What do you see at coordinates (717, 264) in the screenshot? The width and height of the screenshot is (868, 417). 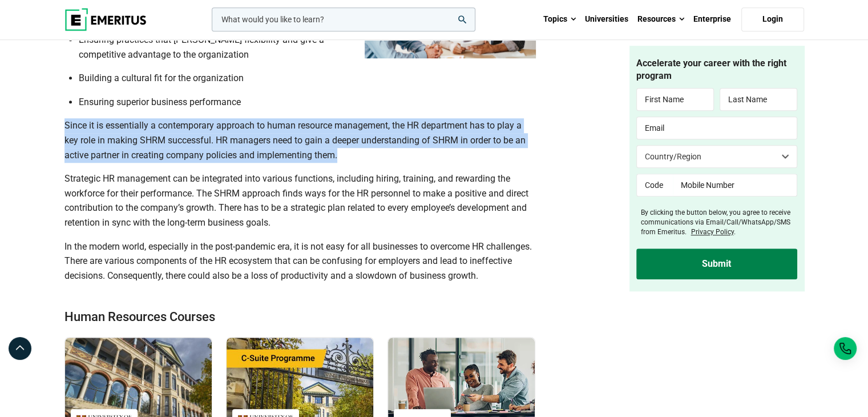 I see `input: Submit` at bounding box center [717, 264].